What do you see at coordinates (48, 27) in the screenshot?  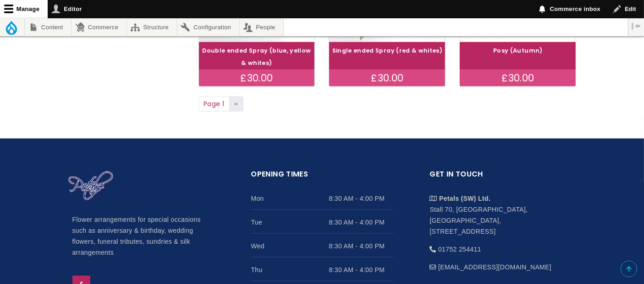 I see `a: Content` at bounding box center [48, 27].